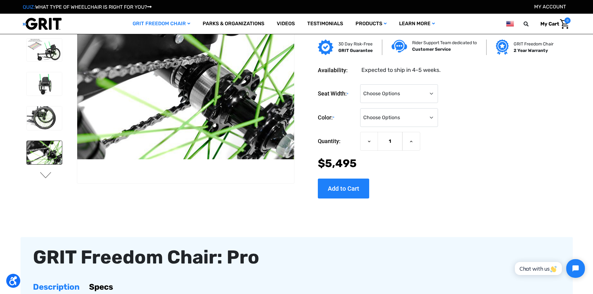  I want to click on img: GRIT Freedom Chair Pro: side view of Pro model with green lever wraps and spokes on Spinergy whee..., so click(44, 50).